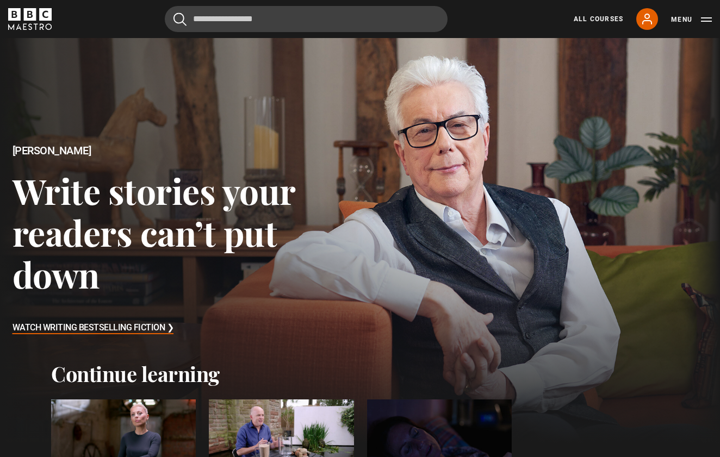 This screenshot has width=720, height=457. I want to click on a: All Courses, so click(598, 19).